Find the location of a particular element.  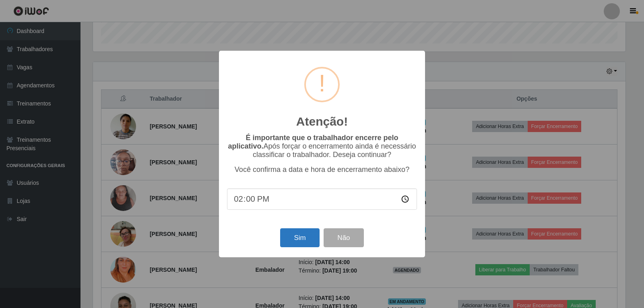

b: É importante que o trabalhador encerre pelo aplicativo. is located at coordinates (313, 142).